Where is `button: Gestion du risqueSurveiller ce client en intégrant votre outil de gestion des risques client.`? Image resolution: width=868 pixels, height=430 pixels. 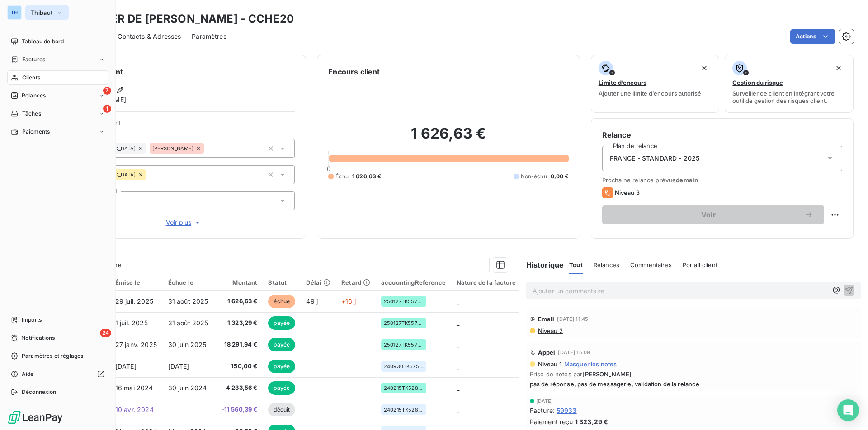
button: Gestion du risqueSurveiller ce client en intégrant votre outil de gestion des risques client. is located at coordinates (788, 84).